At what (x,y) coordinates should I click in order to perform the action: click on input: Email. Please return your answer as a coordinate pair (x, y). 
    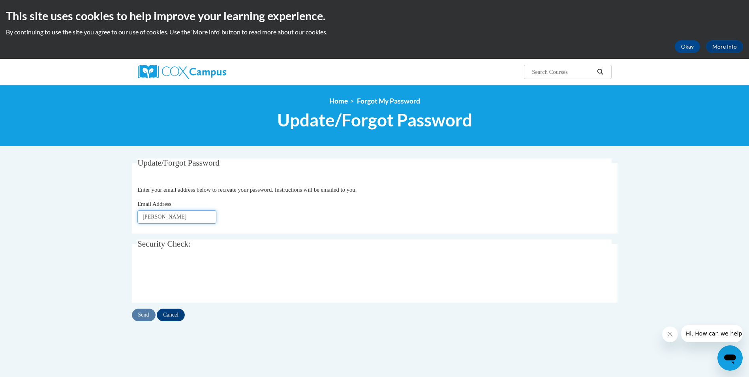
    Looking at the image, I should click on (177, 217).